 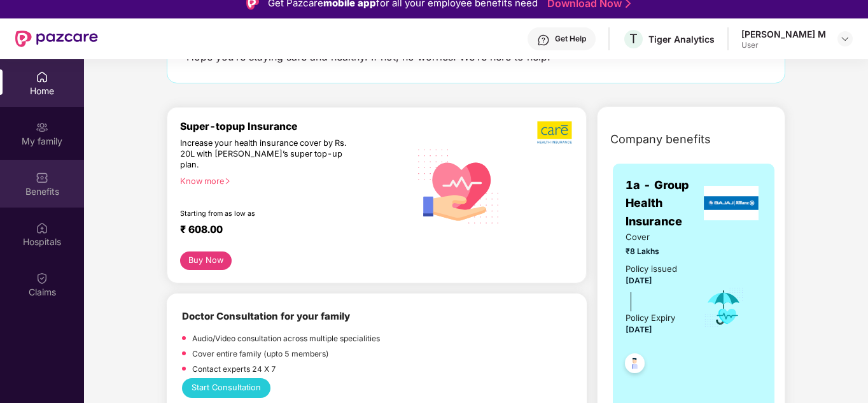 I want to click on div: Know more, so click(x=291, y=181).